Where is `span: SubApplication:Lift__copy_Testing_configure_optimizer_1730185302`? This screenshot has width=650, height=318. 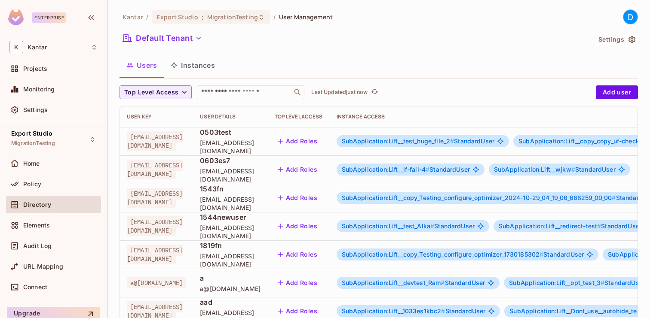
span: SubApplication:Lift__copy_Testing_configure_optimizer_1730185302 is located at coordinates (442, 254).